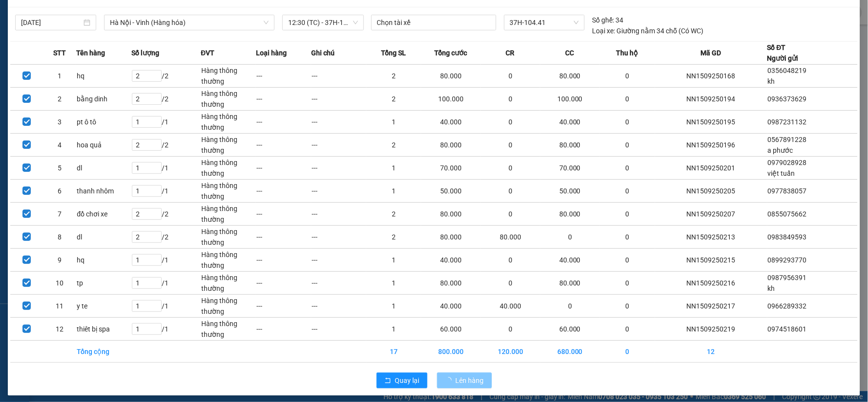  Describe the element at coordinates (788, 163) in the screenshot. I see `span: 0979028928` at that location.